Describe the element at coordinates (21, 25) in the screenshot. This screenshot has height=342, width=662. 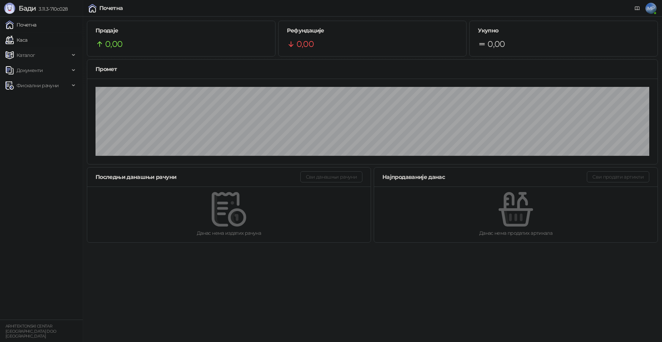
I see `a: Почетна` at that location.